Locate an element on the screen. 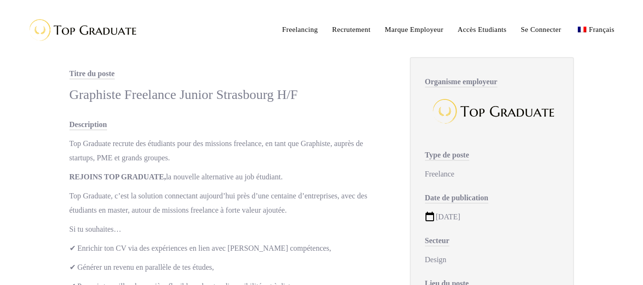  div: Graphiste Freelance Junior Strasbourg H/F is located at coordinates (230, 94).